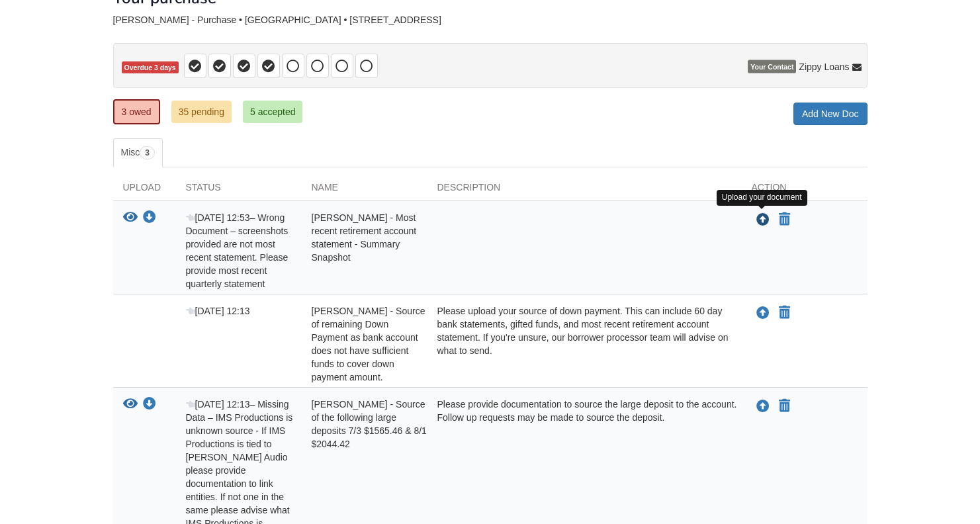 Image resolution: width=980 pixels, height=524 pixels. I want to click on div: Upload, so click(144, 191).